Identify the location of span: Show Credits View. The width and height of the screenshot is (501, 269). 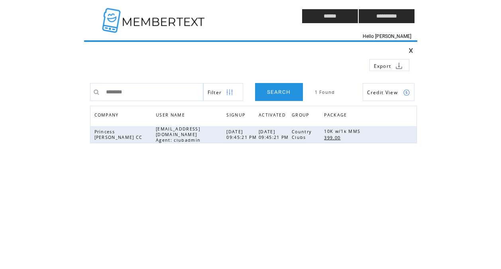
(382, 92).